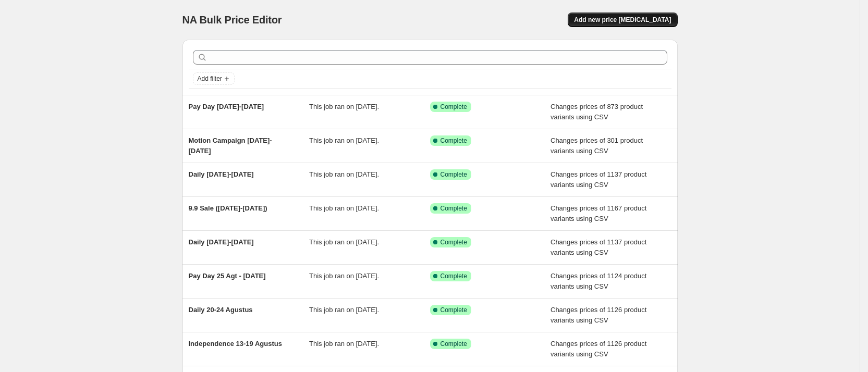 The image size is (868, 372). I want to click on span: Independence 13-19 Agustus, so click(235, 343).